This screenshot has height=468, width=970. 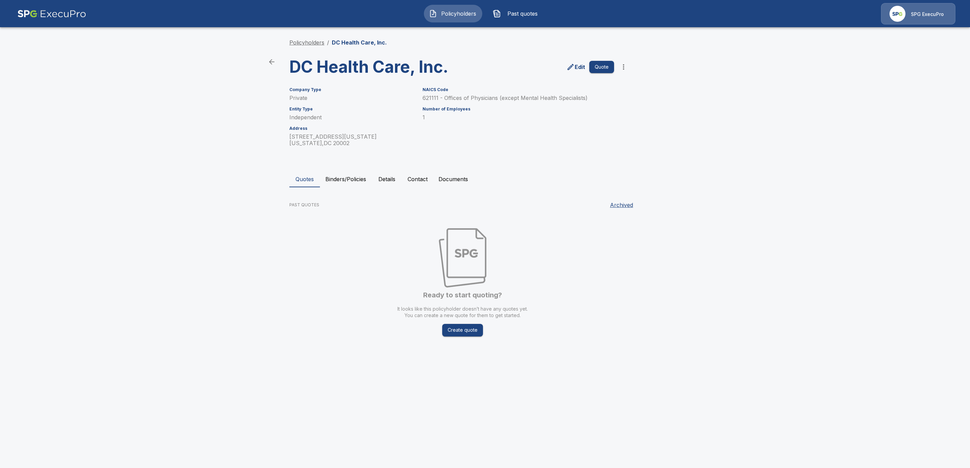 I want to click on a: Policyholders IconPolicyholders, so click(x=453, y=14).